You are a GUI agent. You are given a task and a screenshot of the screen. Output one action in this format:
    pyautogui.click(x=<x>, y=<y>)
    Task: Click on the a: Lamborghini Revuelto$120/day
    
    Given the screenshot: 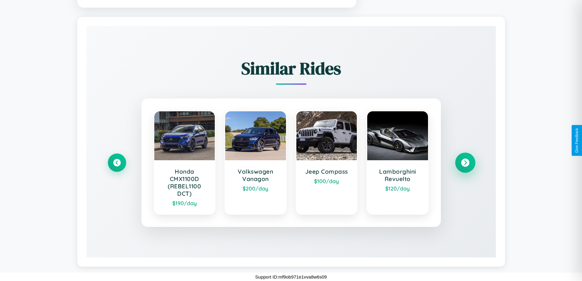 What is the action you would take?
    pyautogui.click(x=398, y=163)
    